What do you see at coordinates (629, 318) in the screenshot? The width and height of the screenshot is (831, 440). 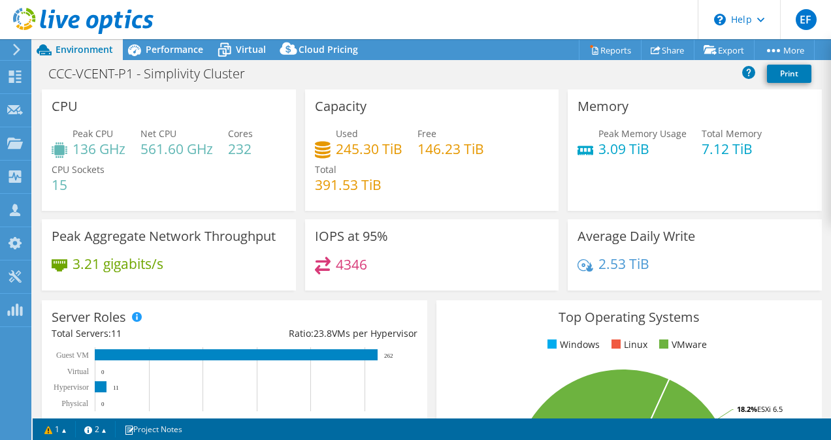 I see `h3: Top Operating Systems` at bounding box center [629, 318].